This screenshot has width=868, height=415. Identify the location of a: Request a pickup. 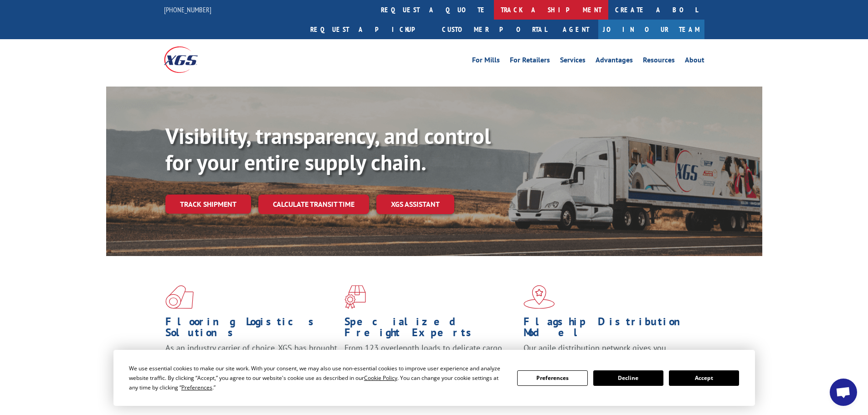
(369, 29).